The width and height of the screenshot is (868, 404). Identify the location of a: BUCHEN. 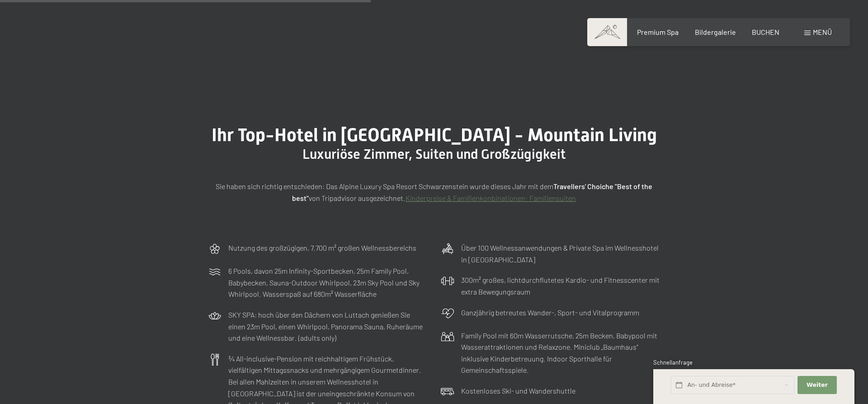
(765, 32).